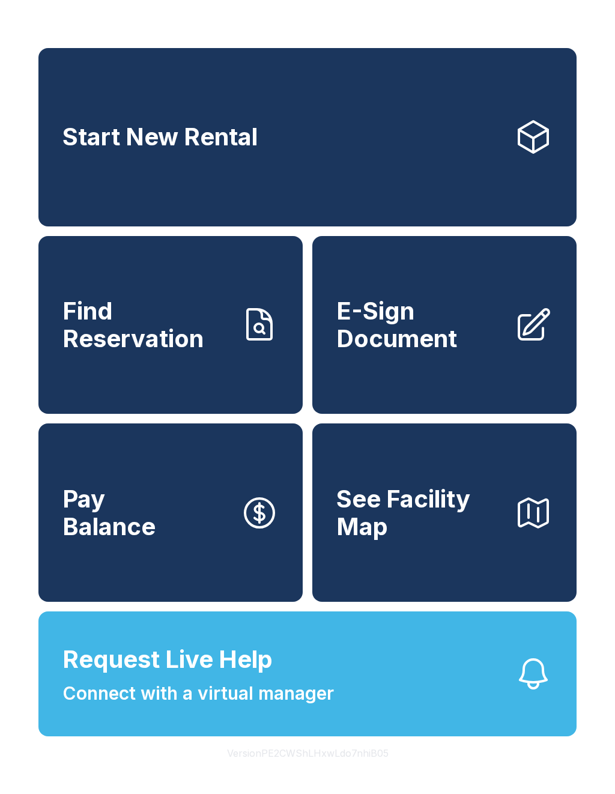  Describe the element at coordinates (167, 659) in the screenshot. I see `span: Request Live Help` at that location.